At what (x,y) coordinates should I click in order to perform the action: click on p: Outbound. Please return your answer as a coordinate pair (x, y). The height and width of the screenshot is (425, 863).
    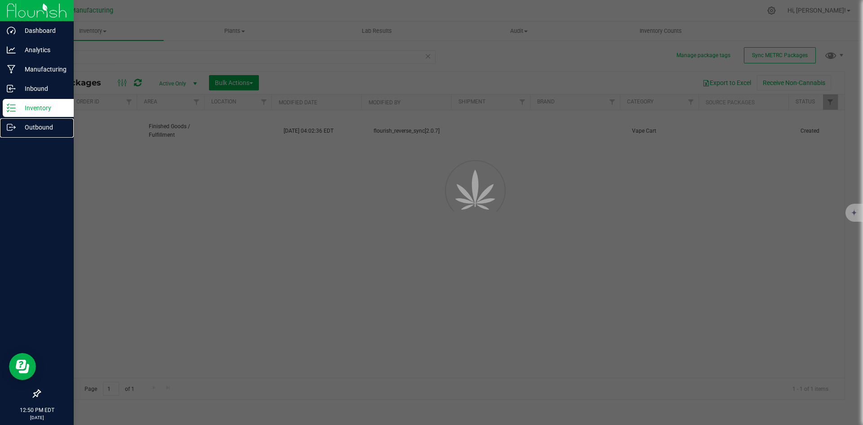
    Looking at the image, I should click on (43, 127).